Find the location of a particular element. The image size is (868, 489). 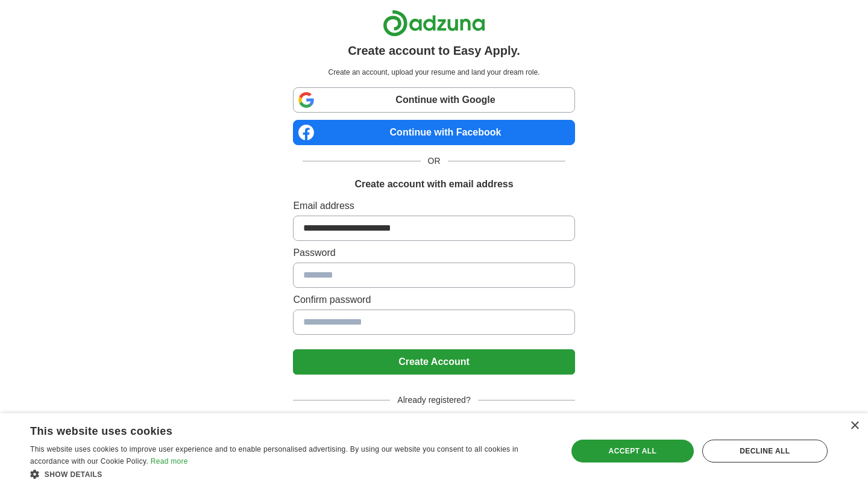

a: Continue with Facebook is located at coordinates (433, 133).